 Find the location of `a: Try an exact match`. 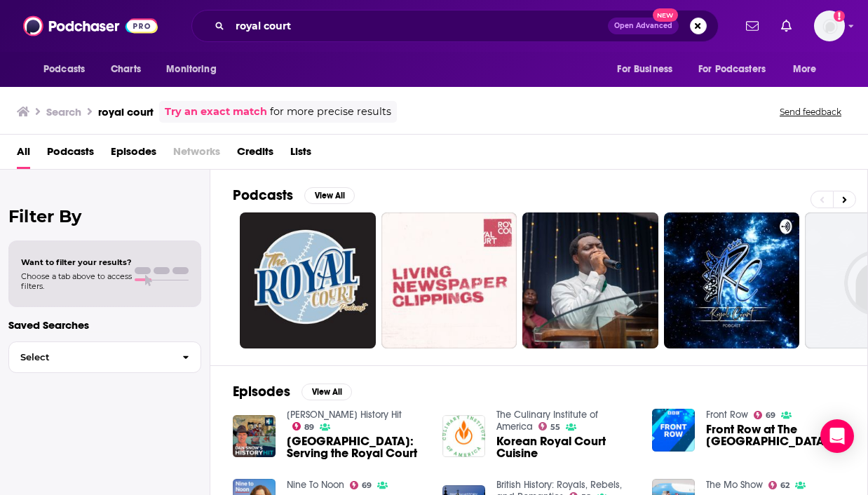

a: Try an exact match is located at coordinates (216, 111).